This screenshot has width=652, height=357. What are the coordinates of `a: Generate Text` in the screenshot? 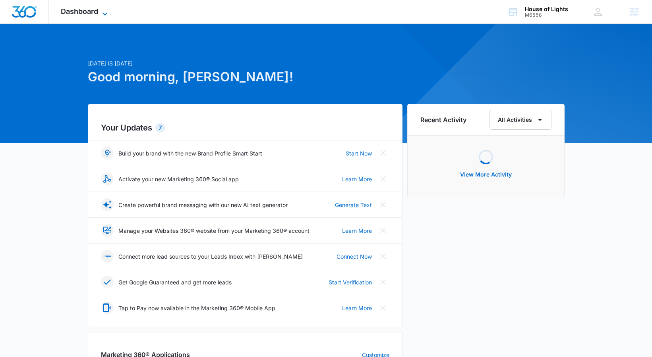 It's located at (353, 205).